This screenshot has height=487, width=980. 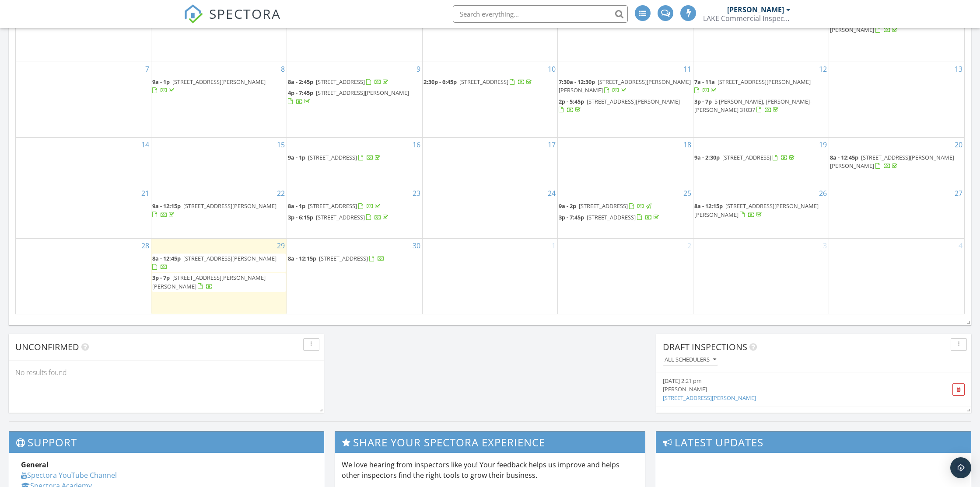 I want to click on span: Unconfirmed, so click(x=47, y=347).